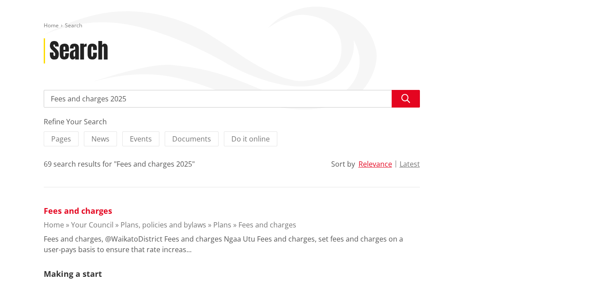  What do you see at coordinates (250, 139) in the screenshot?
I see `span: Do it online` at bounding box center [250, 139].